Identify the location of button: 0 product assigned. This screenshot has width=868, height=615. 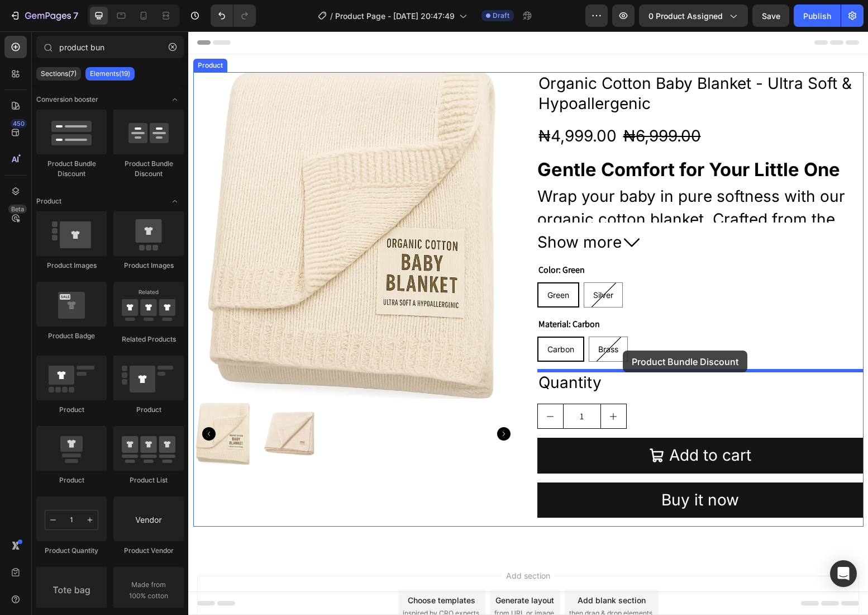
(694, 16).